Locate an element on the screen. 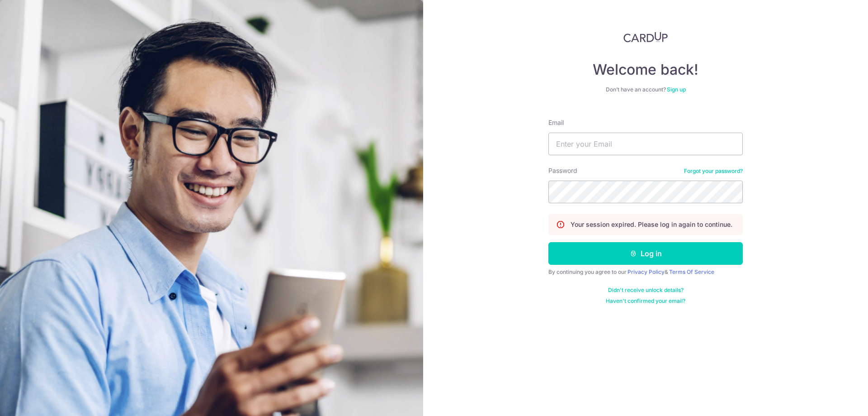 The image size is (868, 416). div: Don’t have an account? is located at coordinates (645, 90).